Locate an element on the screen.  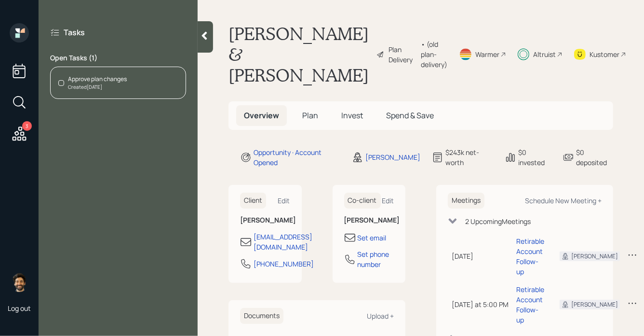
div: Approve plan changes is located at coordinates (97, 79).